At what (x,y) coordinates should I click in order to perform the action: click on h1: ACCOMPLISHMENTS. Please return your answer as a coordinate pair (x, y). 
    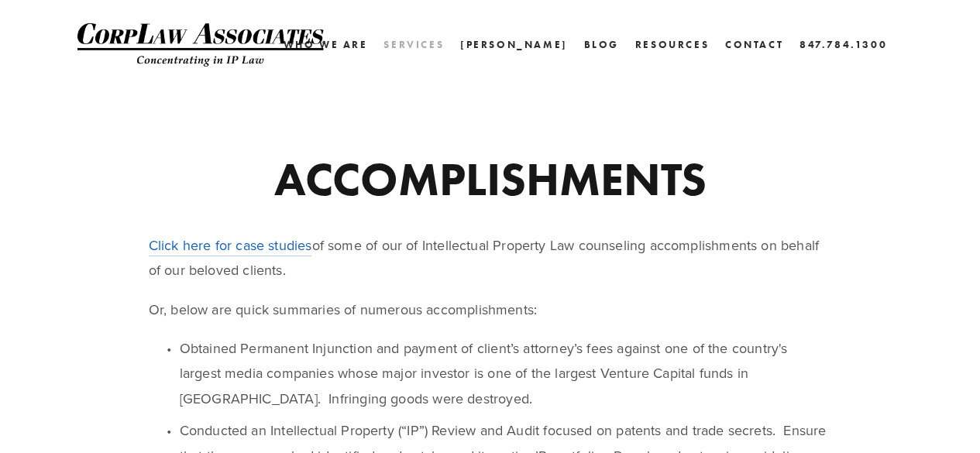
    Looking at the image, I should click on (490, 179).